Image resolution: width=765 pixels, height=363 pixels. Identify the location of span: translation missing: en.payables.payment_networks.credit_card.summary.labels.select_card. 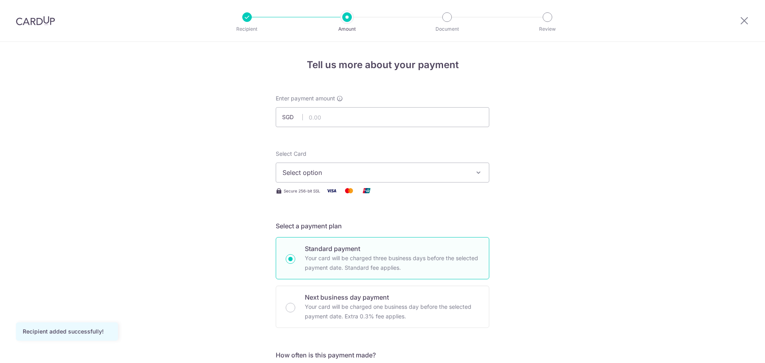
(291, 153).